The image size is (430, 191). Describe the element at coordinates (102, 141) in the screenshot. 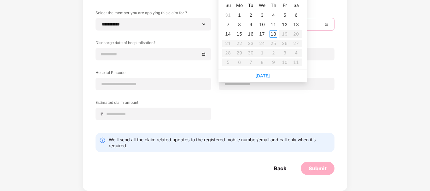

I see `img: svg+xml;base64,PHN2ZyBpZD0iSW5mby0yMHgyMCIgeG1sbnM9Imh0dHA6Ly93d3cudzMub3JnLzIwMDAvc3ZnIiB3aWR0aD...` at that location.